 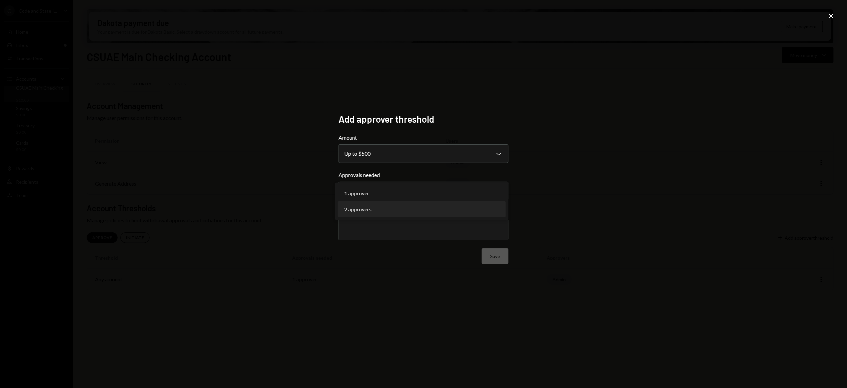 I want to click on h2: Add approver threshold, so click(x=424, y=119).